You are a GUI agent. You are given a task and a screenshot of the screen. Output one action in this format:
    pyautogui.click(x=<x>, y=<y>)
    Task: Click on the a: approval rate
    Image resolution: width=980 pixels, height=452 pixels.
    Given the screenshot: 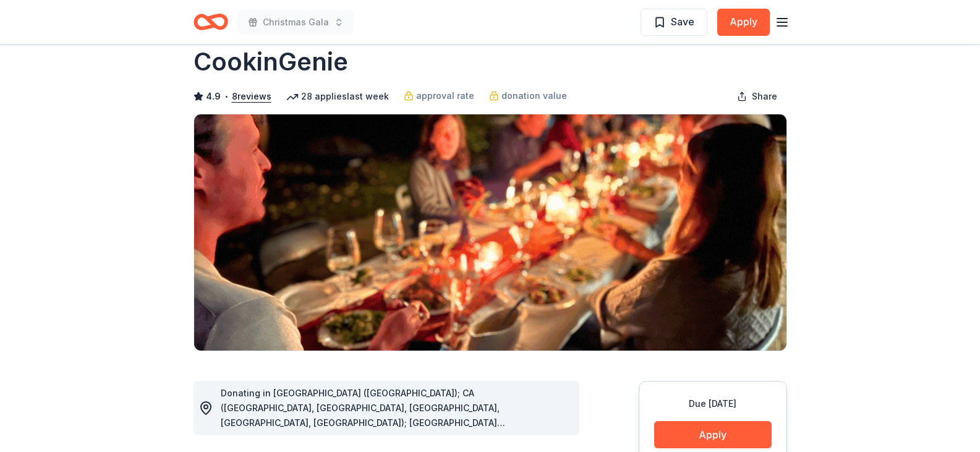 What is the action you would take?
    pyautogui.click(x=439, y=96)
    